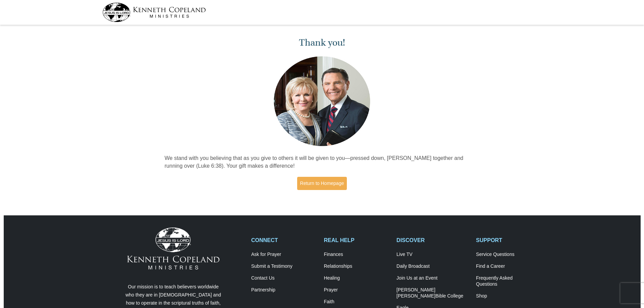 Image resolution: width=644 pixels, height=308 pixels. I want to click on span: Bible College, so click(449, 295).